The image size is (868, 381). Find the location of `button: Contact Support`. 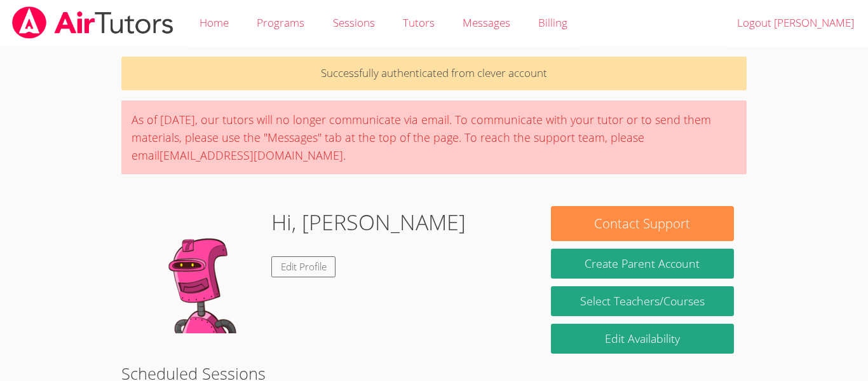

button: Contact Support is located at coordinates (642, 223).